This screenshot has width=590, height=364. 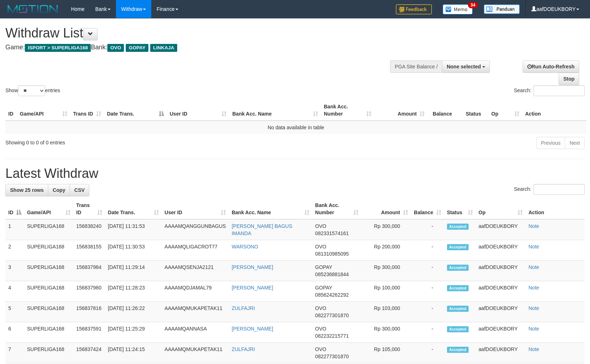 What do you see at coordinates (15, 332) in the screenshot?
I see `td: 6` at bounding box center [15, 332].